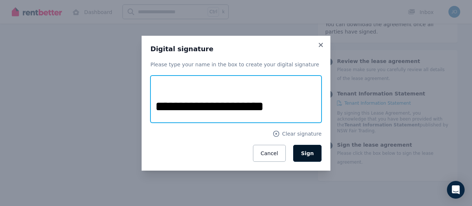 This screenshot has height=206, width=472. I want to click on button: Sign, so click(307, 153).